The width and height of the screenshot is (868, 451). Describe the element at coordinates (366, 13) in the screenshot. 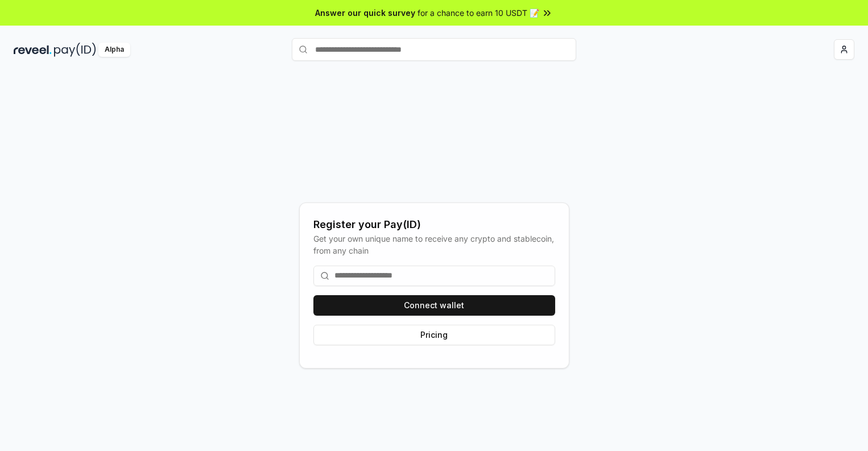

I see `span: Answer our quick survey` at that location.